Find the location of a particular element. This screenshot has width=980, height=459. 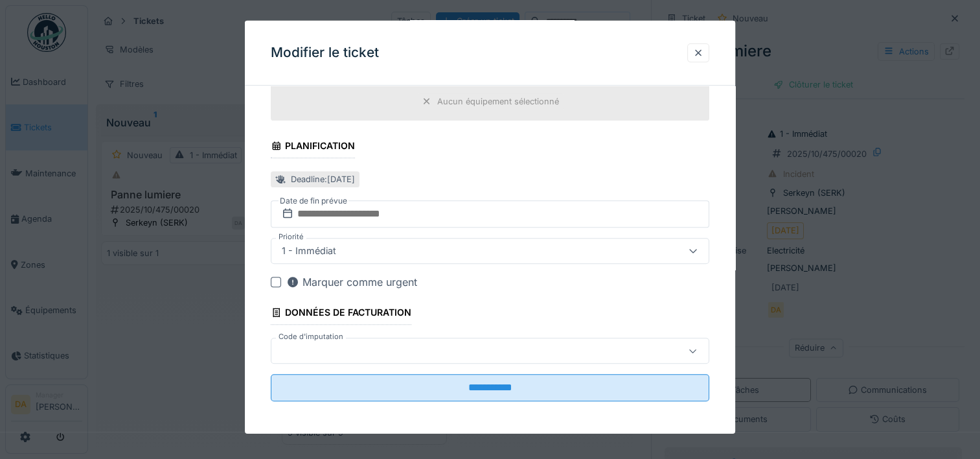

label: Code d'imputation is located at coordinates (311, 336).